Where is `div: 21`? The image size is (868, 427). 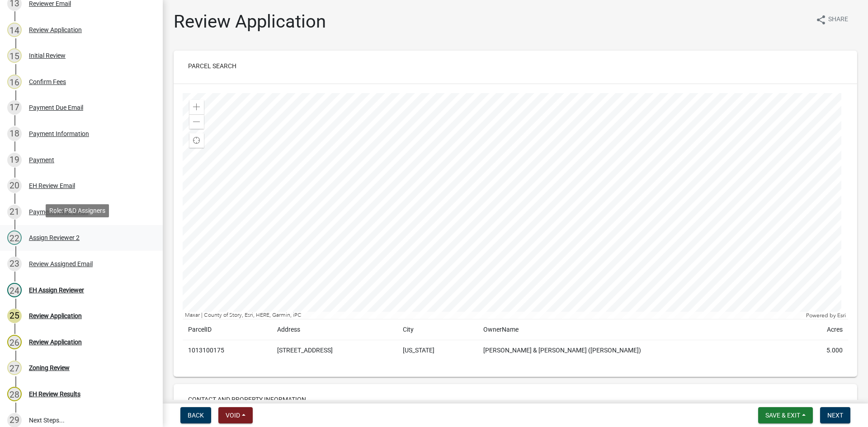 div: 21 is located at coordinates (15, 212).